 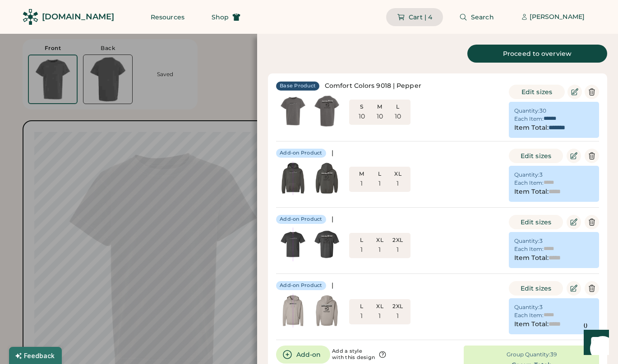 What do you see at coordinates (226, 17) in the screenshot?
I see `button: Shop` at bounding box center [226, 17].